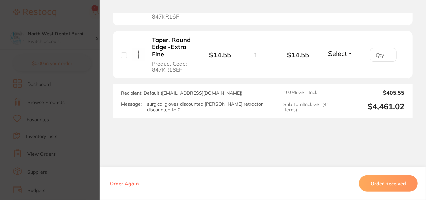 Image resolution: width=426 pixels, height=200 pixels. I want to click on button: Order Received, so click(389, 183).